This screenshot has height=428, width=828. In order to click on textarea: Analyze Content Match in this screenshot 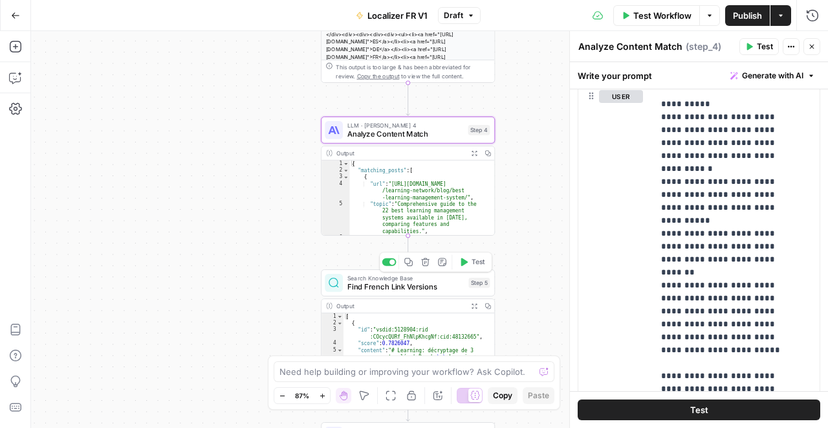, I will do `click(630, 47)`.